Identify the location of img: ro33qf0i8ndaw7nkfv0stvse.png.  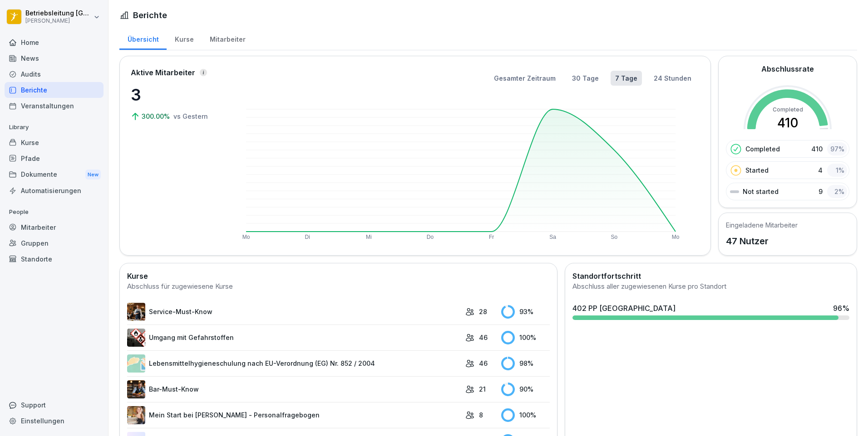
(136, 338).